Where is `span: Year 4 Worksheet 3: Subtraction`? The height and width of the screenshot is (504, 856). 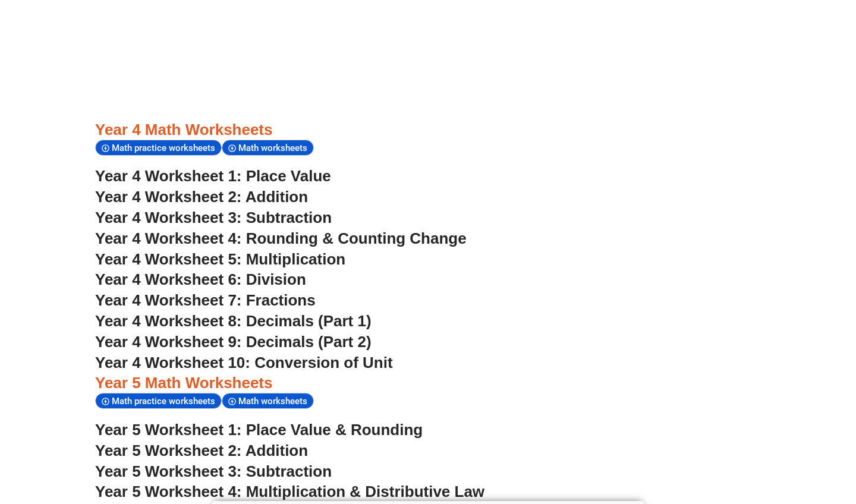 span: Year 4 Worksheet 3: Subtraction is located at coordinates (214, 217).